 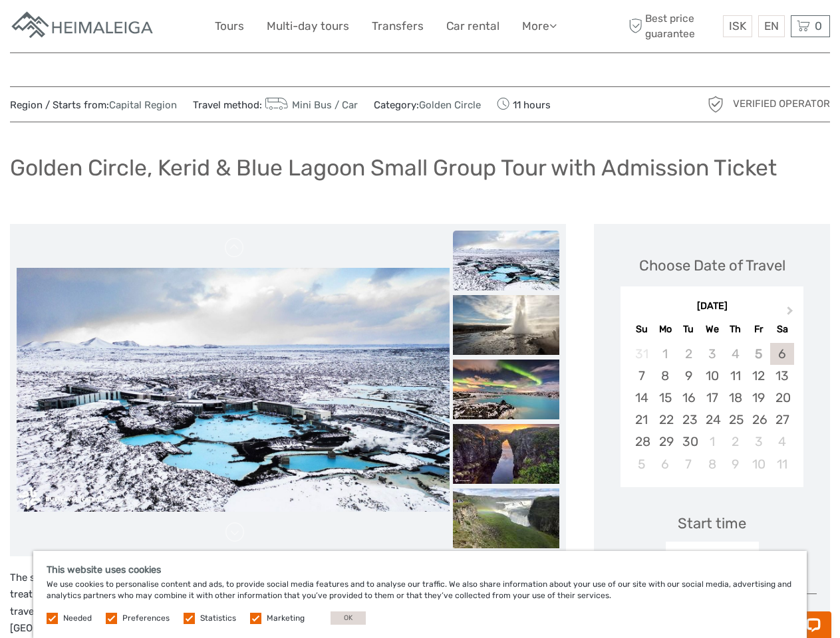 What do you see at coordinates (712, 464) in the screenshot?
I see `div: Choose Wednesday, October 8th, 2025` at bounding box center [712, 464].